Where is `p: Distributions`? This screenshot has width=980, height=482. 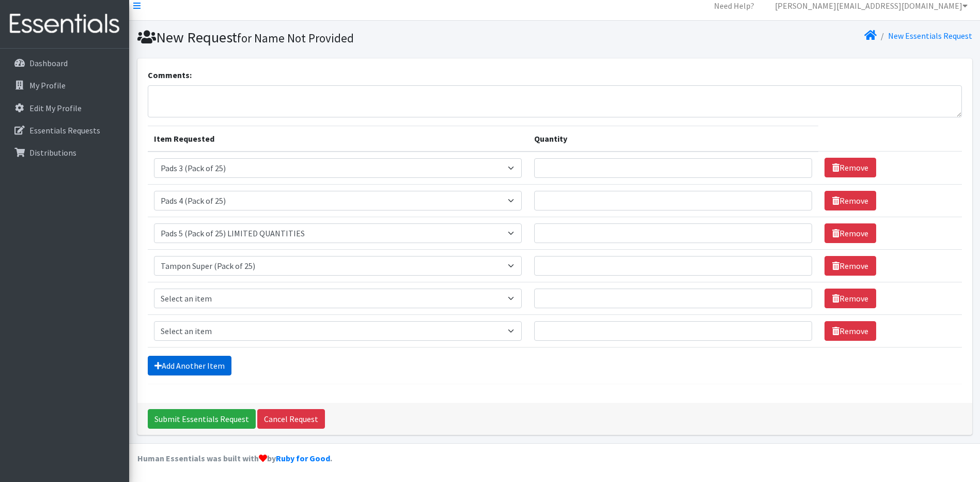 p: Distributions is located at coordinates (52, 153).